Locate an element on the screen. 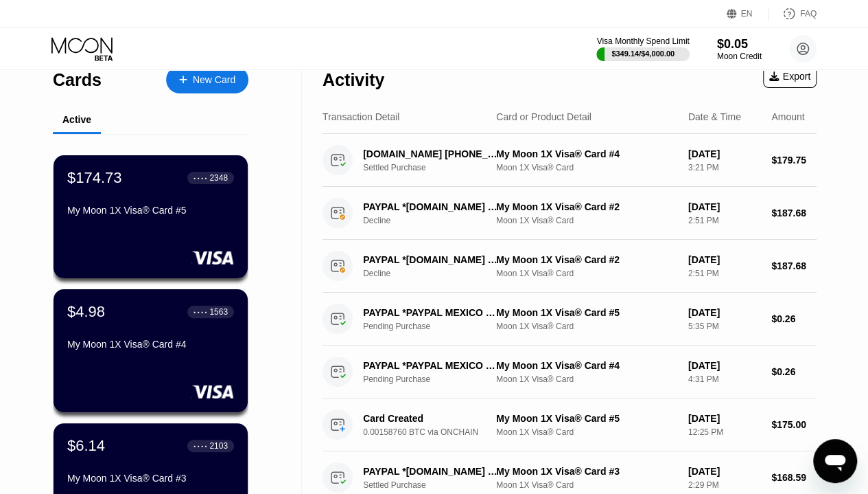  div: Transaction Detail is located at coordinates (361, 117).